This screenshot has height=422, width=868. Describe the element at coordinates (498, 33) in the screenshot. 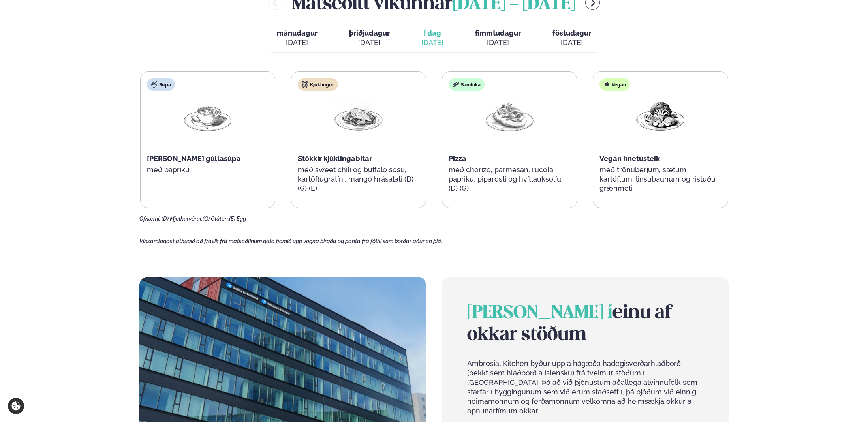

I see `span: fimmtudagur` at that location.